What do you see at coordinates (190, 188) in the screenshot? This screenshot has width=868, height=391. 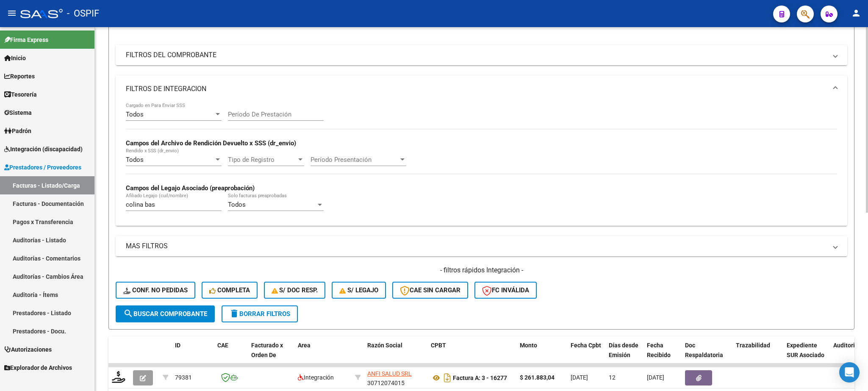 I see `strong: Campos del Legajo Asociado (preaprobación)` at bounding box center [190, 188].